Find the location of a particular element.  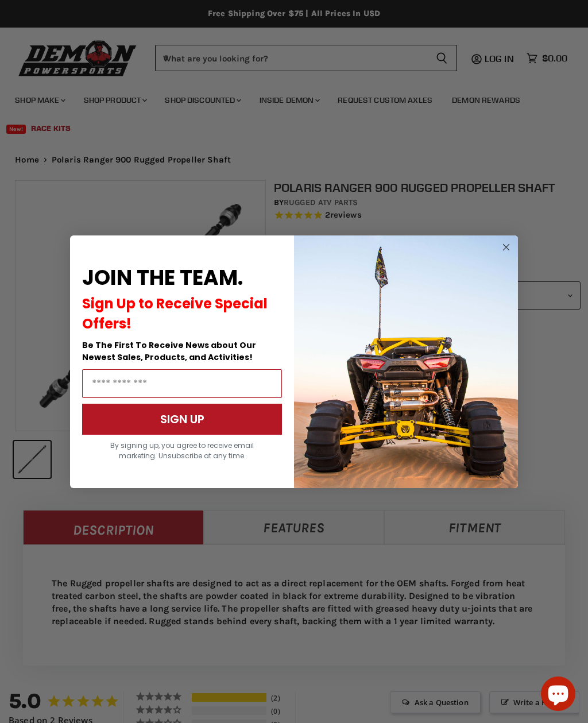

span: Be The First To Receive News about Our Newest Sales, Products, and Activities! is located at coordinates (169, 351).